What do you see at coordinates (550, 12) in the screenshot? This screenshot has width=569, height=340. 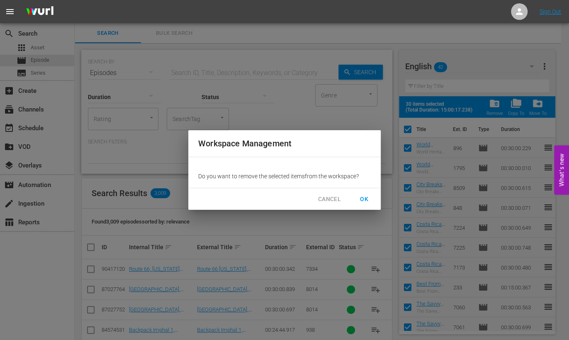 I see `a: Sign Out` at bounding box center [550, 12].